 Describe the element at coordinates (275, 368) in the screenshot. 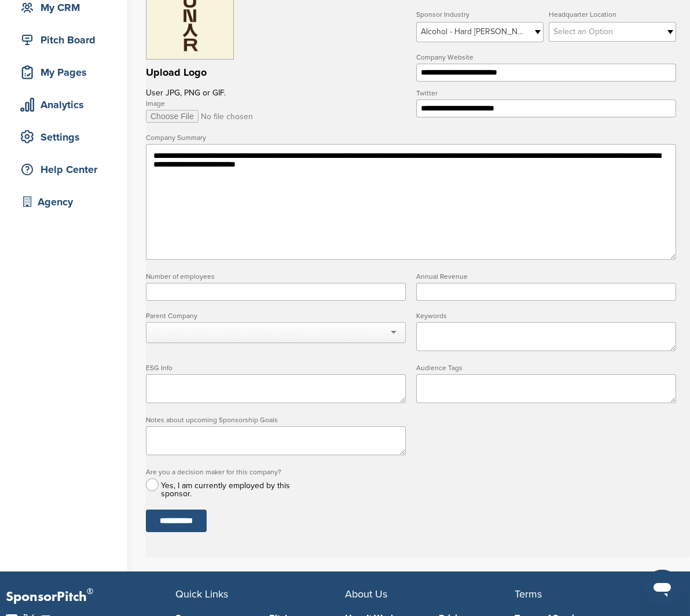

I see `label: ESG Info` at that location.